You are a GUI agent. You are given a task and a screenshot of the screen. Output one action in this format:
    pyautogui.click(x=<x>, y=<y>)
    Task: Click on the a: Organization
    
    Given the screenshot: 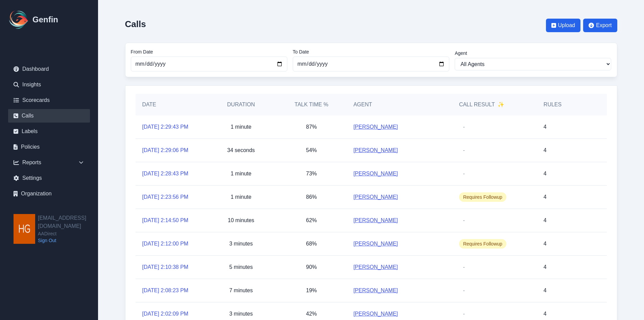 What is the action you would take?
    pyautogui.click(x=49, y=193)
    